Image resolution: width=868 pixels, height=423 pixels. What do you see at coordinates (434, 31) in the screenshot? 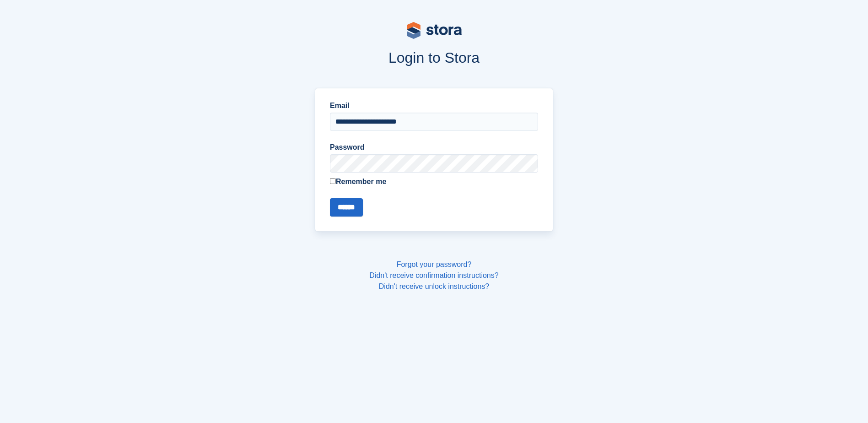
I see `img: stora-logo-53a41332b3708ae10de48c4981b4e9114cc0af31d8433b30ea865607fb682f29.svg` at bounding box center [434, 31].